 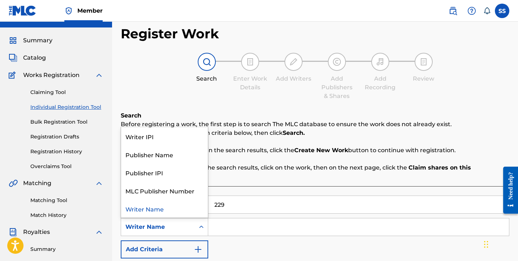 I want to click on div: Publisher Name, so click(x=165, y=154).